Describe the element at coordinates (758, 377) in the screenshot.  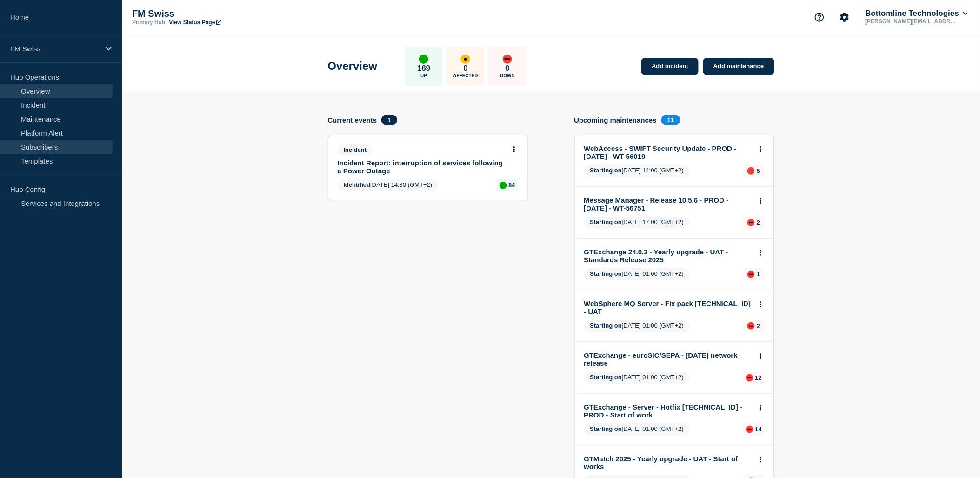
I see `p: 12` at that location.